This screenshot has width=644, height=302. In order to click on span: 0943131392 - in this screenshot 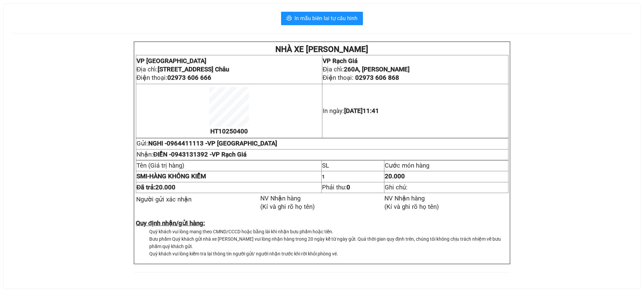, I will do `click(209, 155)`.